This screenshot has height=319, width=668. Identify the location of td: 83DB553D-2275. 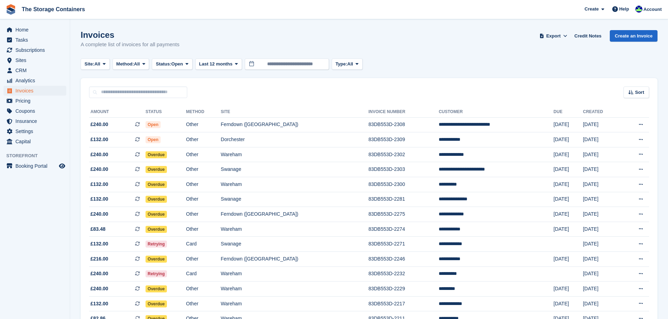
(403, 214).